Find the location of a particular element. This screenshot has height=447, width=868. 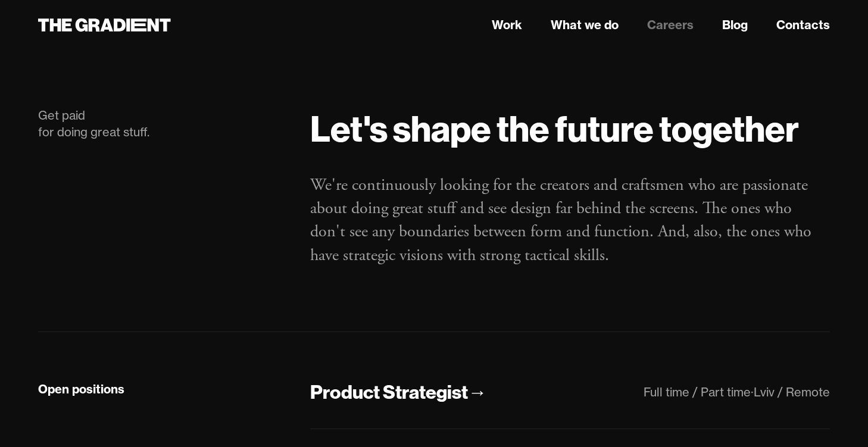

a: Product Strategist→ is located at coordinates (398, 393).